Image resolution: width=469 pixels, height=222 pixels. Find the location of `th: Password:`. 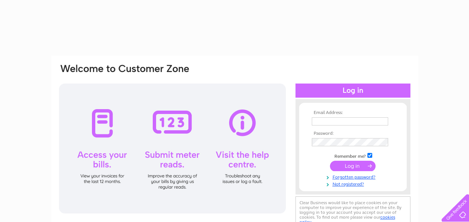

th: Password: is located at coordinates (353, 133).